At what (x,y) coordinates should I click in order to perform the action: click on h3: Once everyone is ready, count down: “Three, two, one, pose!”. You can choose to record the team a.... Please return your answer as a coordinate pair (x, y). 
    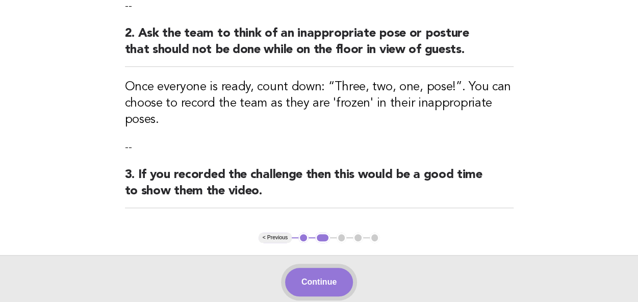
    Looking at the image, I should click on (319, 104).